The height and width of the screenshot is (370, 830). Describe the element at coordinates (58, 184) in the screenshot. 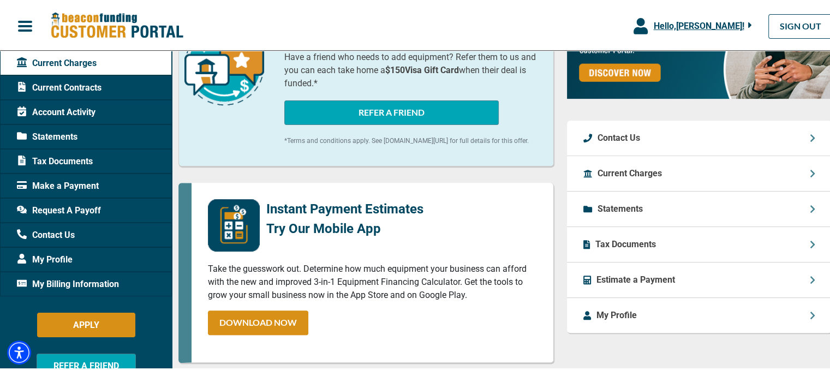

I see `span: Make a Payment` at that location.